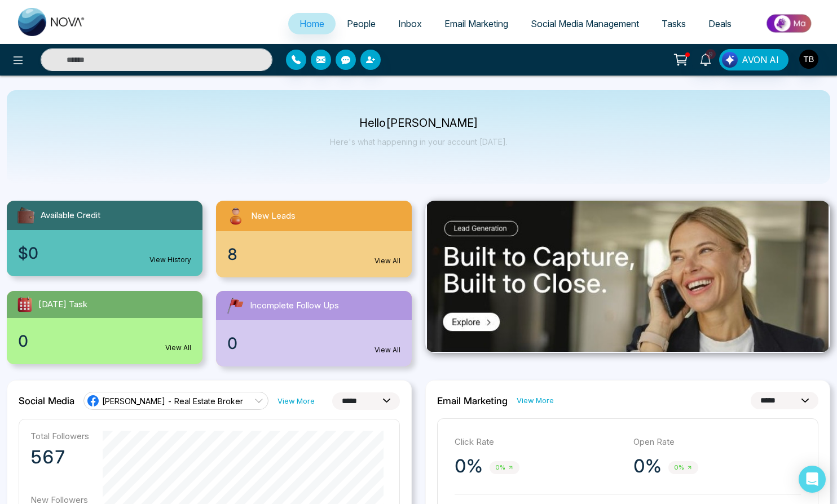 The height and width of the screenshot is (504, 837). Describe the element at coordinates (717, 442) in the screenshot. I see `p: Open Rate` at that location.